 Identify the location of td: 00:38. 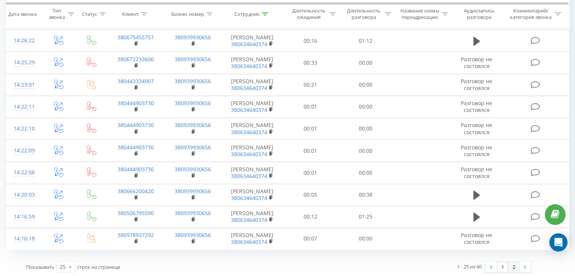
(365, 195).